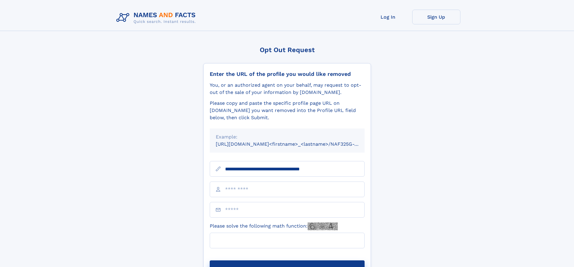  What do you see at coordinates (274, 227) in the screenshot?
I see `label: Please solve the following math function:` at bounding box center [274, 227].